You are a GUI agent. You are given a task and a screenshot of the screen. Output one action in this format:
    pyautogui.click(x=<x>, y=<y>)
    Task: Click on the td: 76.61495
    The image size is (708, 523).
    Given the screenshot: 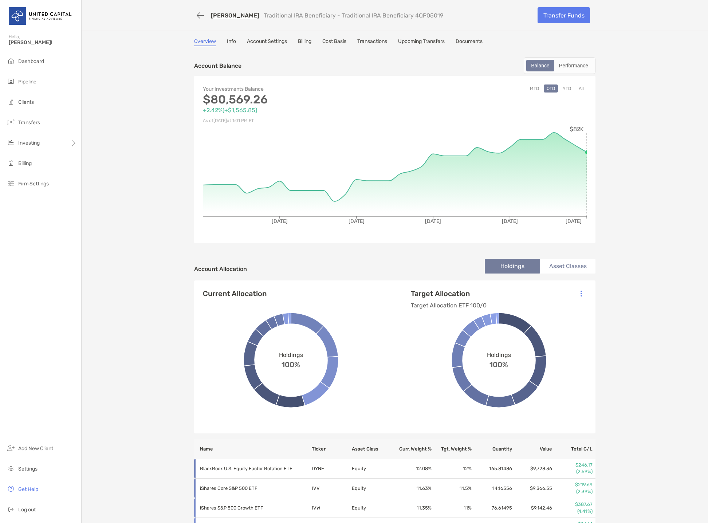 What is the action you would take?
    pyautogui.click(x=492, y=508)
    